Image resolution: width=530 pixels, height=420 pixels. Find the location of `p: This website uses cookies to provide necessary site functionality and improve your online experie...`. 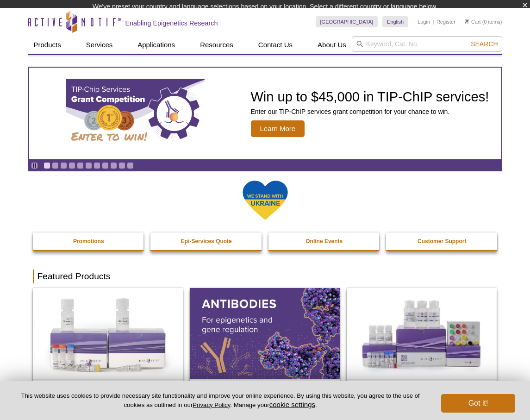

p: This website uses cookies to provide necessary site functionality and improve your online experie... is located at coordinates (220, 400).